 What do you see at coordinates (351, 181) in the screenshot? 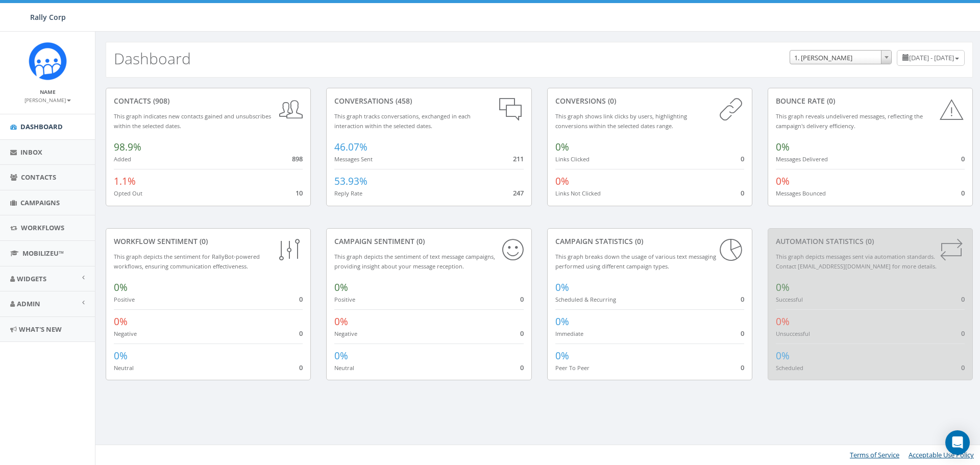
I see `span: 53.93%` at bounding box center [351, 181].